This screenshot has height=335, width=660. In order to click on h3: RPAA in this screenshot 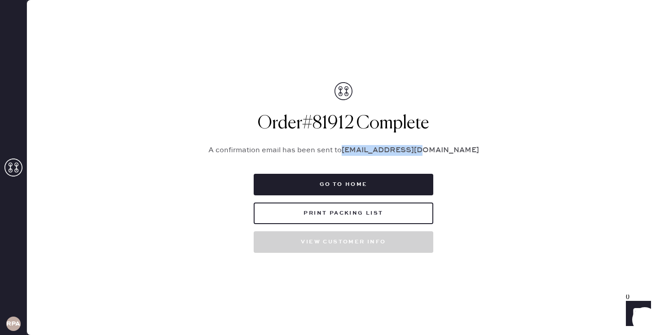, I will do `click(13, 324)`.